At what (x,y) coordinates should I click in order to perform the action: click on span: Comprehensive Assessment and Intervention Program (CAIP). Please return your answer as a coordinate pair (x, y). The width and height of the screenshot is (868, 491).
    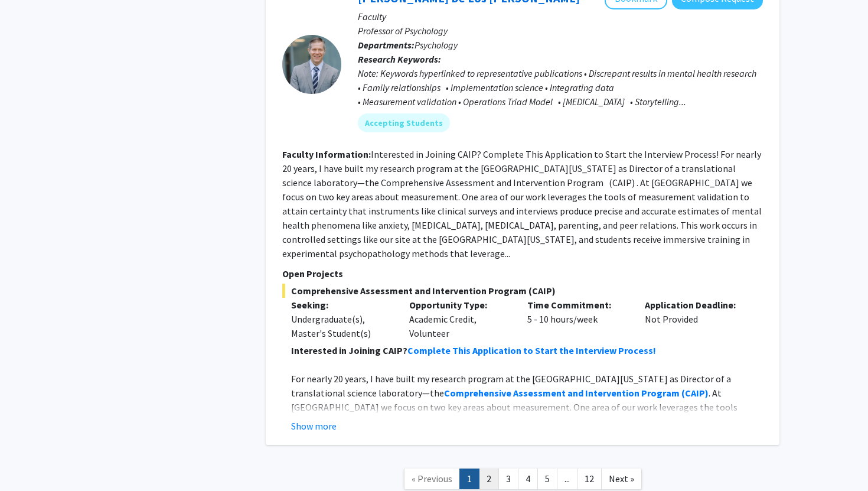
    Looking at the image, I should click on (522, 291).